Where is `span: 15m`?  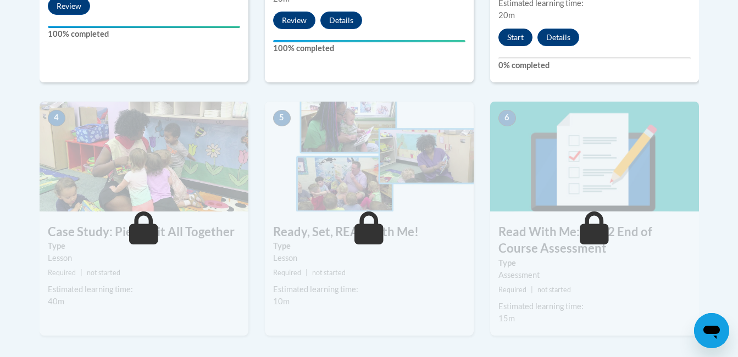 span: 15m is located at coordinates (506, 318).